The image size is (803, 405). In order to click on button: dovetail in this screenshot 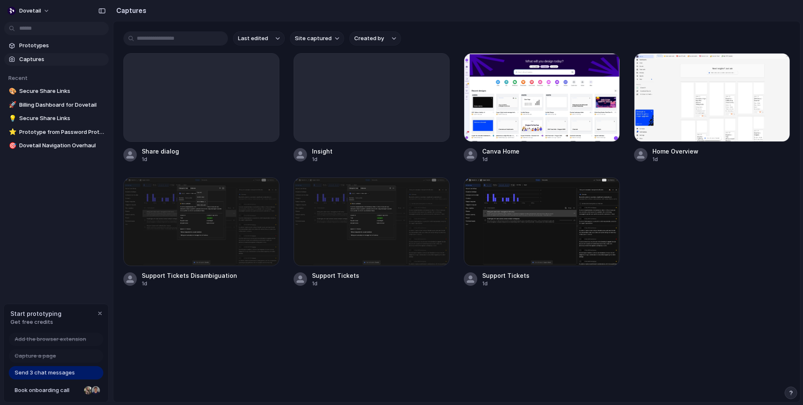, I will do `click(29, 11)`.